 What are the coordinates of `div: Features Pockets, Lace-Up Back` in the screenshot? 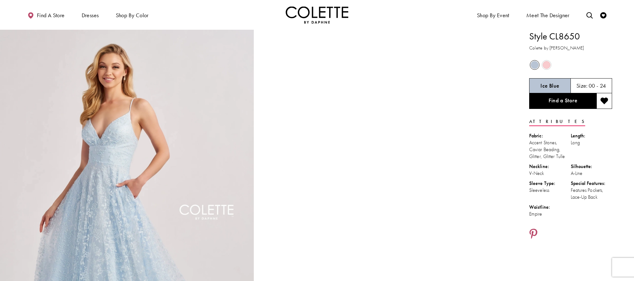 It's located at (592, 194).